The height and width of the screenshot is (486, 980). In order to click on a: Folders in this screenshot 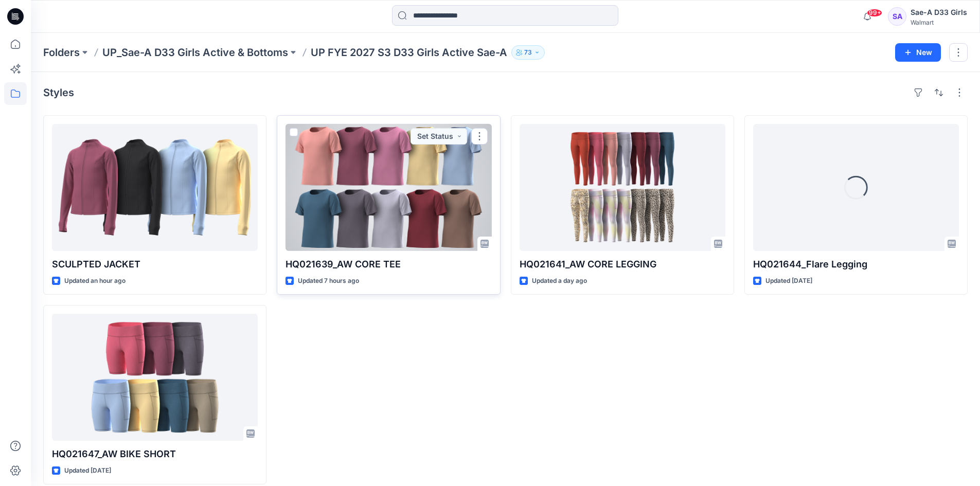, I will do `click(61, 52)`.